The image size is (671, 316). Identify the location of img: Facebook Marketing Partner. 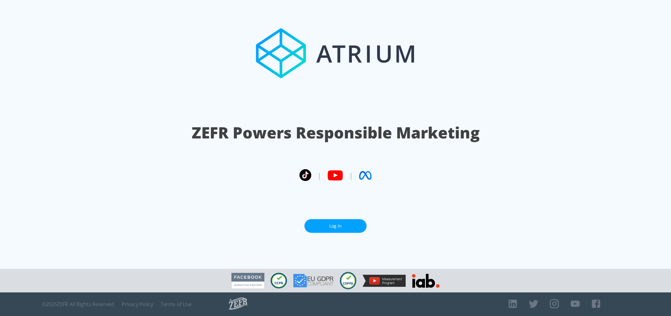
(248, 281).